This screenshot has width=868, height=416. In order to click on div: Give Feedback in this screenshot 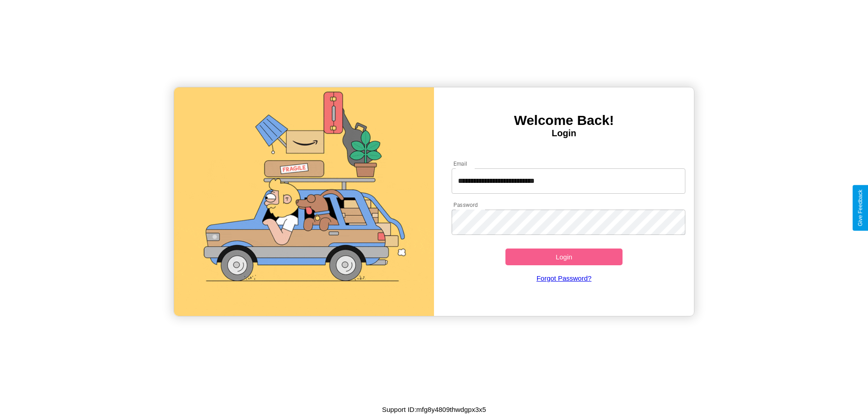, I will do `click(860, 208)`.